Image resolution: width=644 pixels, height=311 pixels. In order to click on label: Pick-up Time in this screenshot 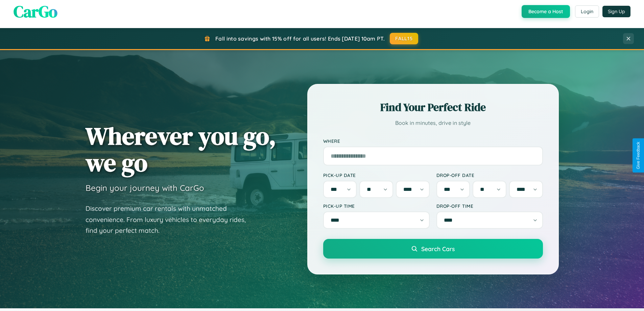, I will do `click(376, 206)`.